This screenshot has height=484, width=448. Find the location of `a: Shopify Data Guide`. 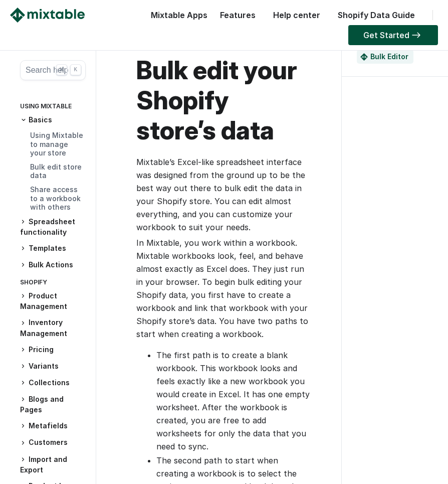

a: Shopify Data Guide is located at coordinates (376, 15).